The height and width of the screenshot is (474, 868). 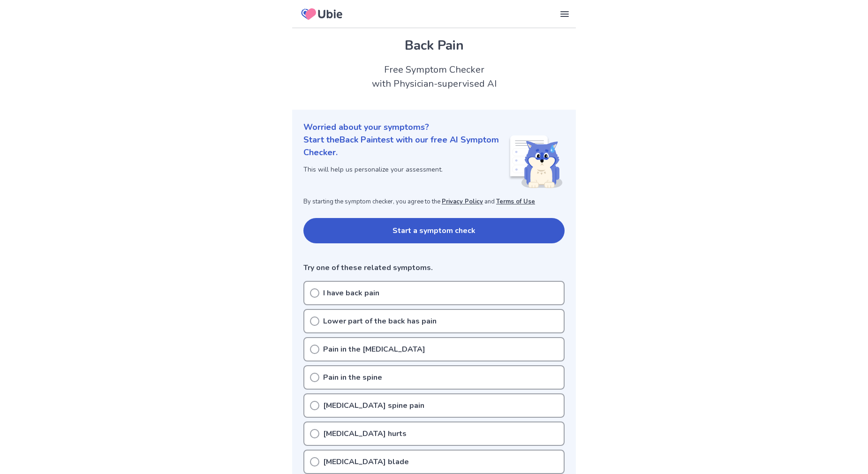 What do you see at coordinates (434, 77) in the screenshot?
I see `h2: Free Symptom Checker with Physician-supervised AI` at bounding box center [434, 77].